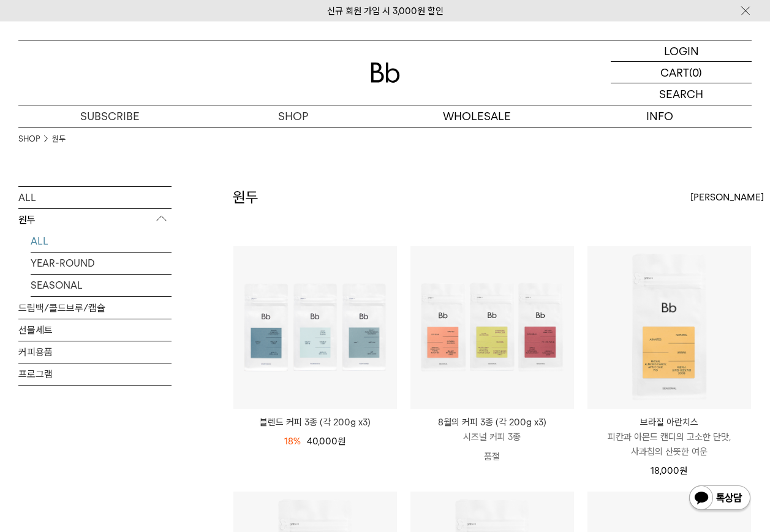 This screenshot has width=770, height=532. Describe the element at coordinates (492, 327) in the screenshot. I see `img: 8월의 커피 3종 (각 200g x3)` at that location.